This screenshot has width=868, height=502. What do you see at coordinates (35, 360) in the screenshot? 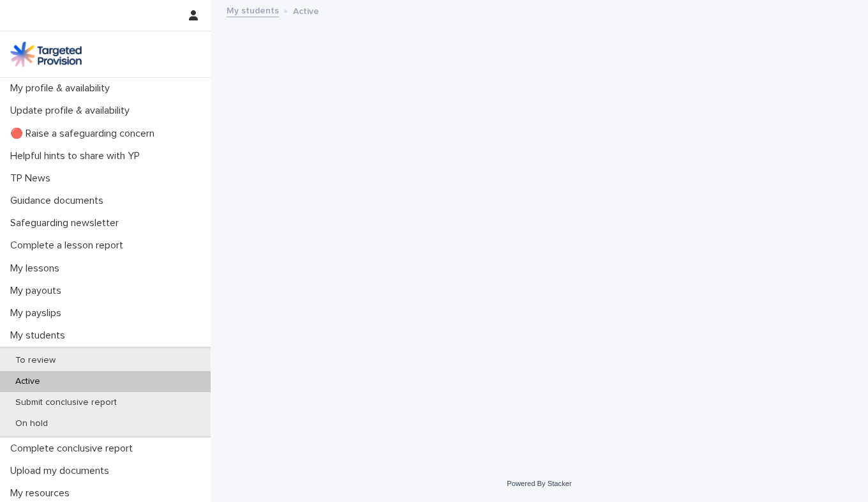
I see `p: To review` at bounding box center [35, 360].